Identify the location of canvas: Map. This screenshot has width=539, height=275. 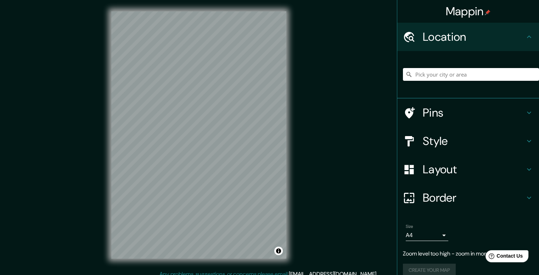
(199, 135).